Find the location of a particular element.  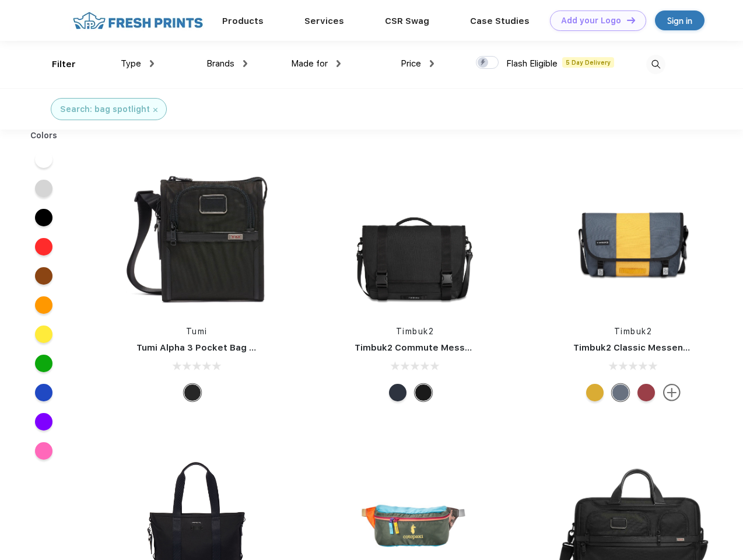

span: 5 Day Delivery is located at coordinates (588, 63).